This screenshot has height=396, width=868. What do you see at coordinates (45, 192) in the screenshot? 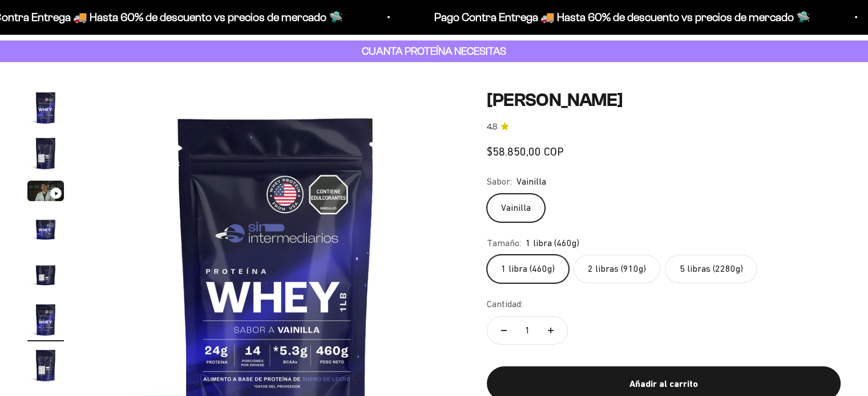
I see `button: Ir al artículo 3` at bounding box center [45, 192].